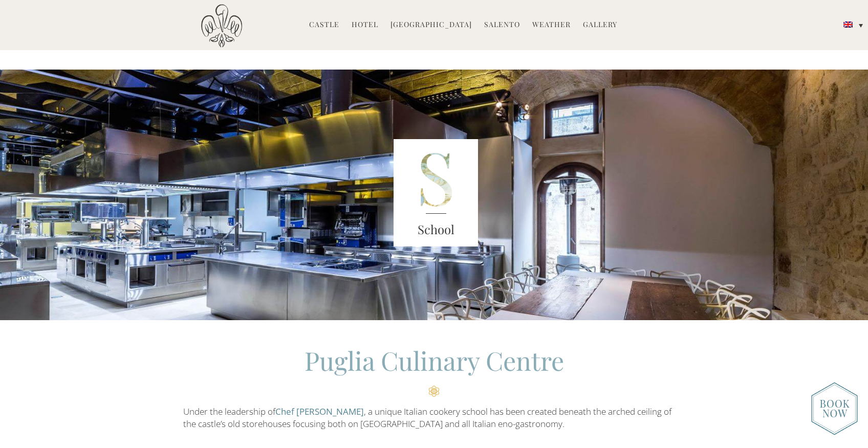 The image size is (868, 448). What do you see at coordinates (221, 26) in the screenshot?
I see `img: Castello di Ugento` at bounding box center [221, 26].